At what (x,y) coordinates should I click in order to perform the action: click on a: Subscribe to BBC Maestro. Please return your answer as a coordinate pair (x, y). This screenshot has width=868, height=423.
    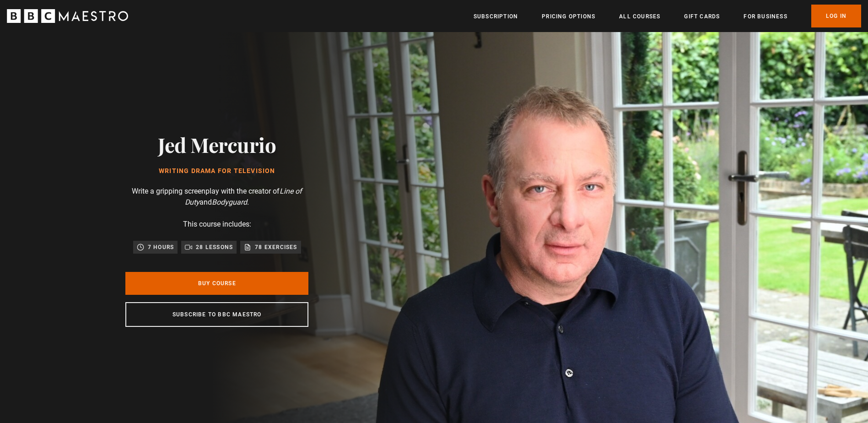
    Looking at the image, I should click on (217, 314).